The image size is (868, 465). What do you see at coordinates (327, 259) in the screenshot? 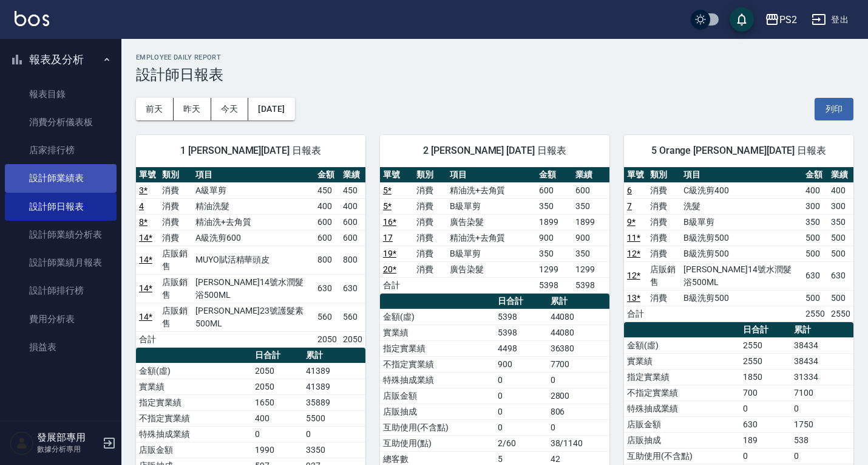
I see `td: 800` at bounding box center [327, 259].